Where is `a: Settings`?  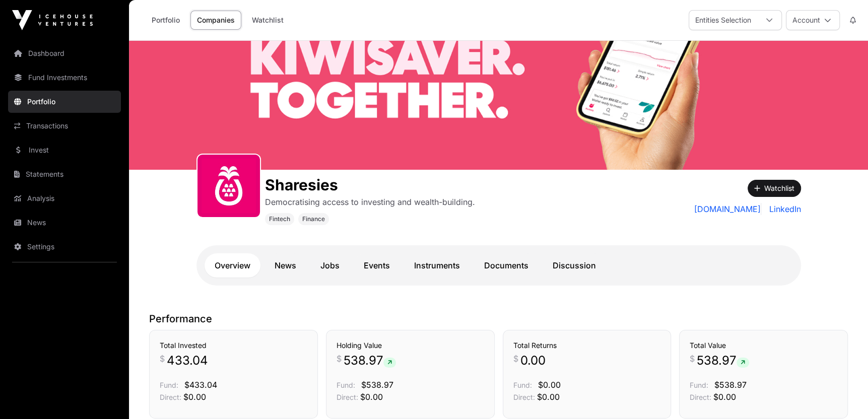
a: Settings is located at coordinates (64, 247).